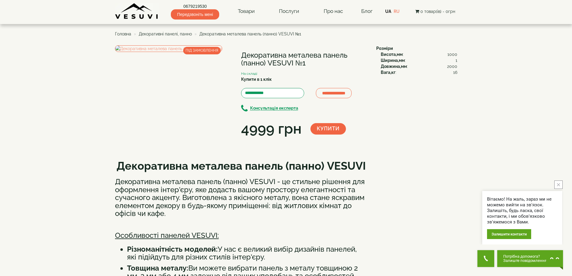 This screenshot has width=572, height=276. What do you see at coordinates (172, 249) in the screenshot?
I see `b: Різноманітність моделей:` at bounding box center [172, 249].